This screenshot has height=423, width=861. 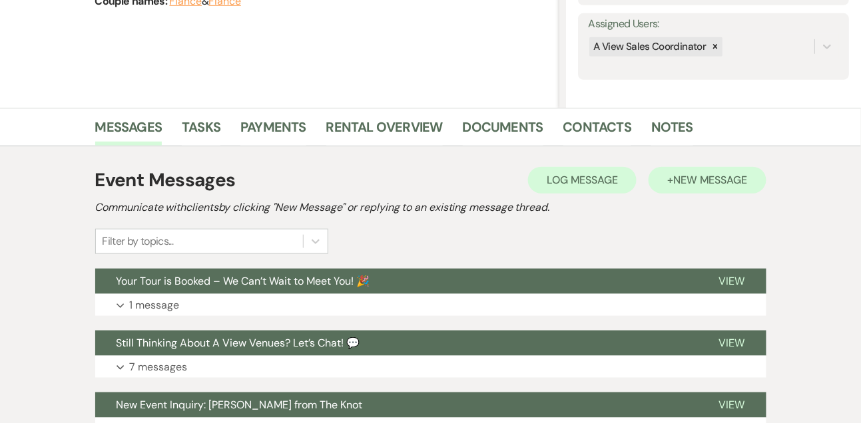 What do you see at coordinates (649, 47) in the screenshot?
I see `div: A View Sales Coordinator` at bounding box center [649, 47].